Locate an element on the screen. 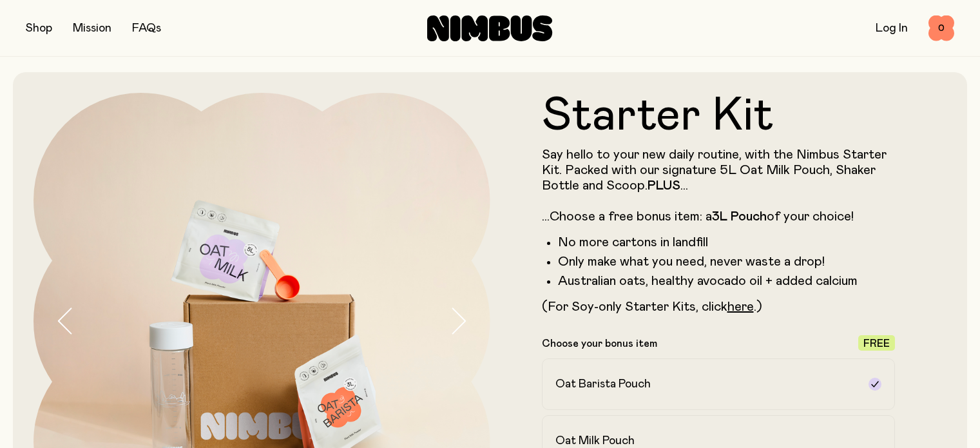 This screenshot has height=448, width=980. button: 0 is located at coordinates (941, 28).